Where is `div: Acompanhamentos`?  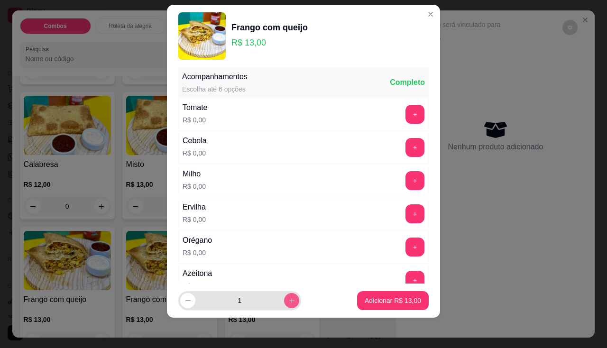
div: Acompanhamentos is located at coordinates (215, 77).